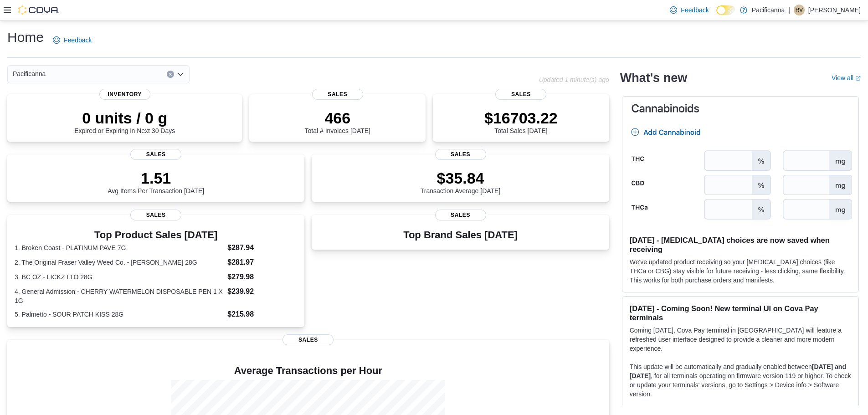 The width and height of the screenshot is (868, 415). What do you see at coordinates (125, 94) in the screenshot?
I see `span: Inventory` at bounding box center [125, 94].